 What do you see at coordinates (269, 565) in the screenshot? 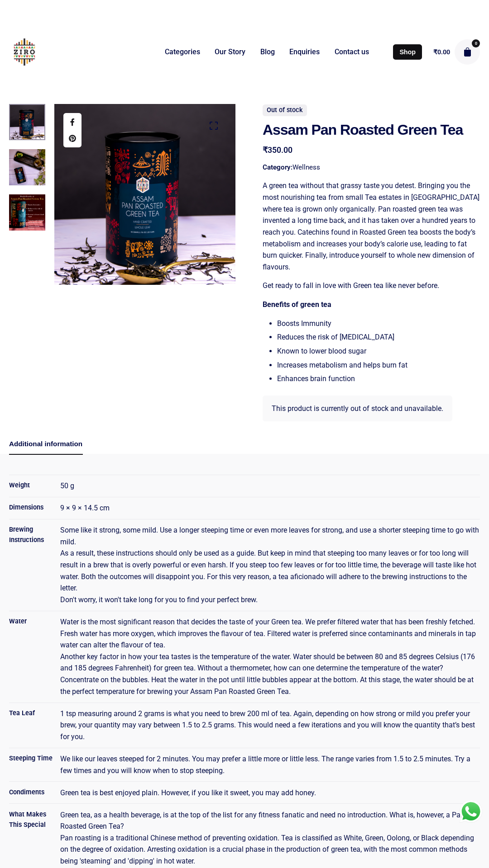
I see `p: Some like it strong, some mild. Use a longer steeping time or even more leaves for strong, and us...` at bounding box center [269, 565].